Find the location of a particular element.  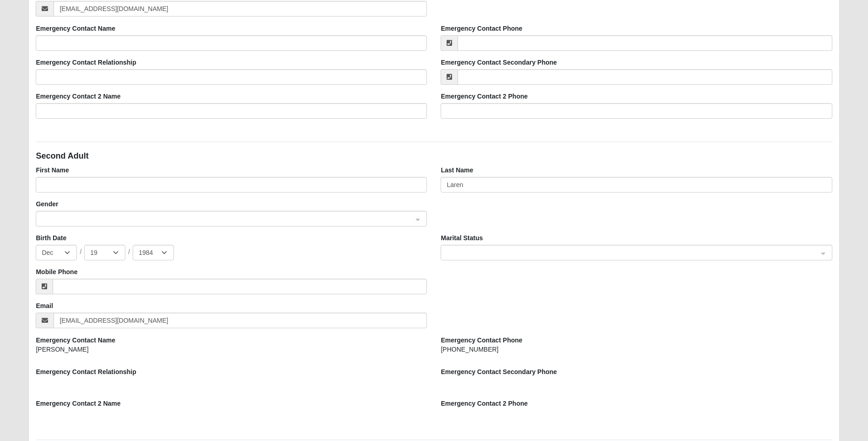

label: Birth Date is located at coordinates (51, 238).